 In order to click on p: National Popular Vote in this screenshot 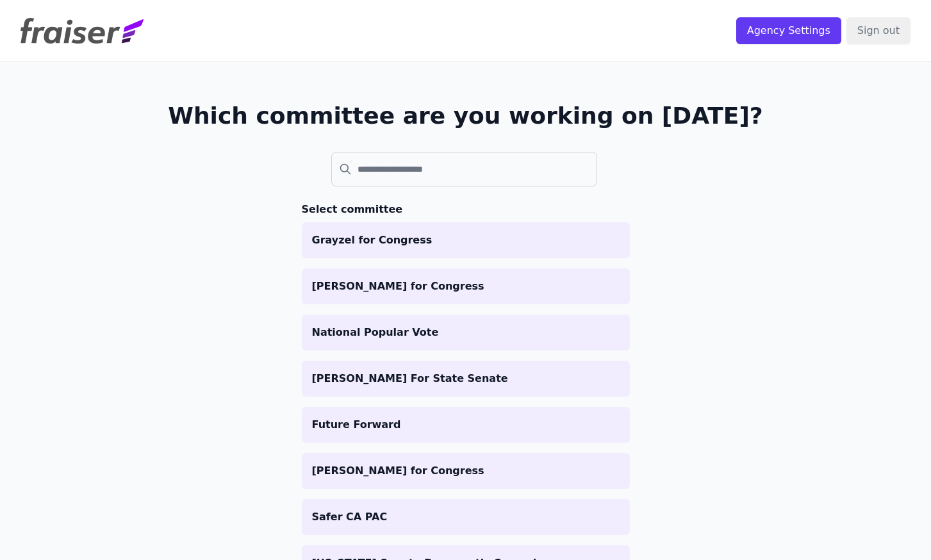, I will do `click(466, 332)`.